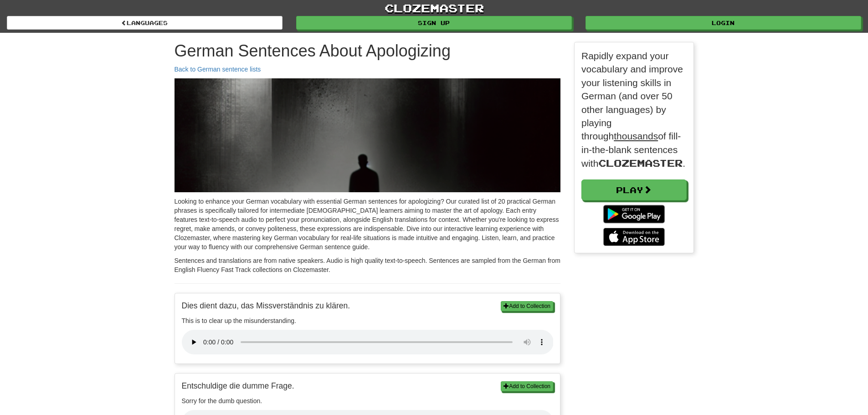  What do you see at coordinates (640, 163) in the screenshot?
I see `span: Clozemaster` at bounding box center [640, 163].